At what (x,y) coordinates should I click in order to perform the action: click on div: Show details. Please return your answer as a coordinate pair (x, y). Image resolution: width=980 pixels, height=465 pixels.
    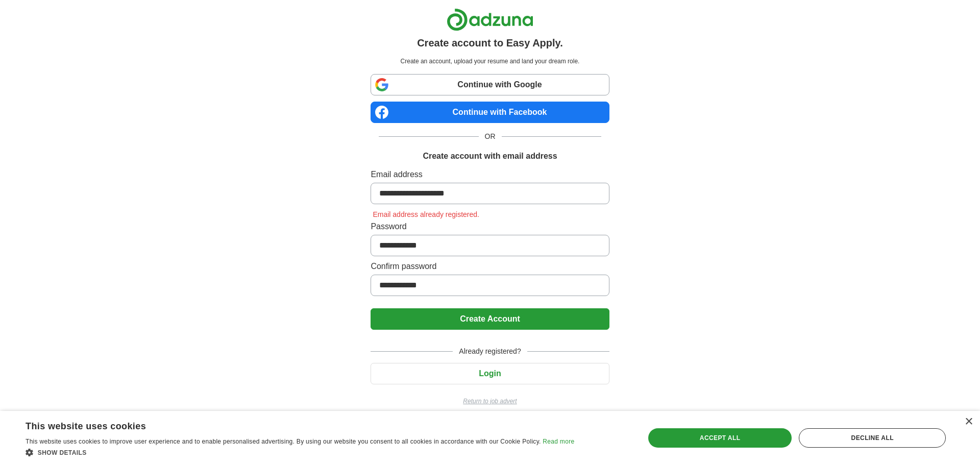
    Looking at the image, I should click on (299, 452).